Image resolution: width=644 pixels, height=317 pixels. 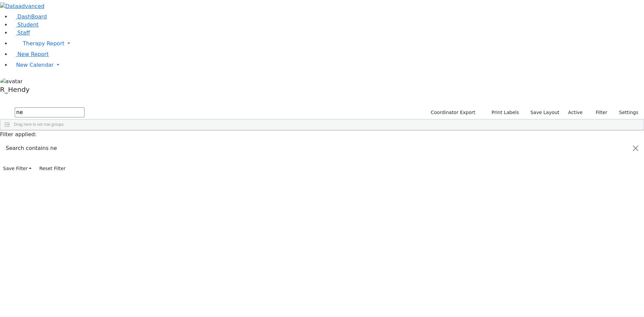 What do you see at coordinates (28, 25) in the screenshot?
I see `span: Student` at bounding box center [28, 25].